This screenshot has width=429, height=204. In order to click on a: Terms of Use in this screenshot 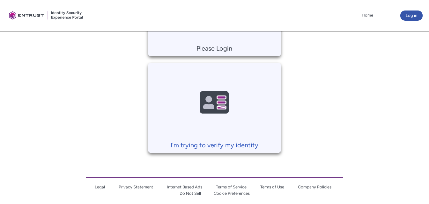, I will do `click(272, 187)`.